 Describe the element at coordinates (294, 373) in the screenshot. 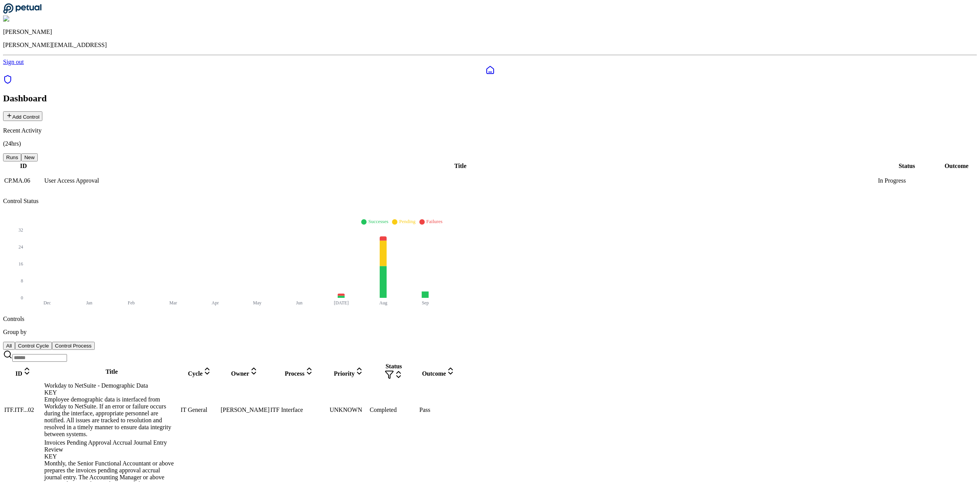

I see `span: Process` at that location.